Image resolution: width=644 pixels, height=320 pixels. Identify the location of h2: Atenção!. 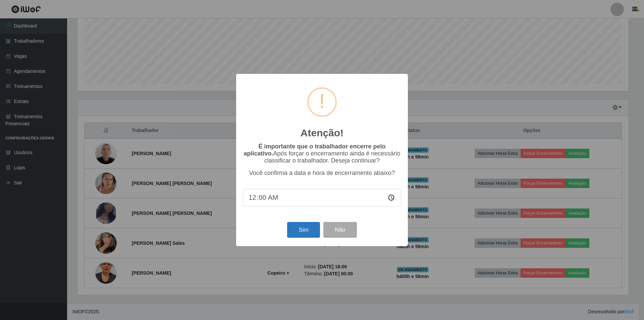
(322, 133).